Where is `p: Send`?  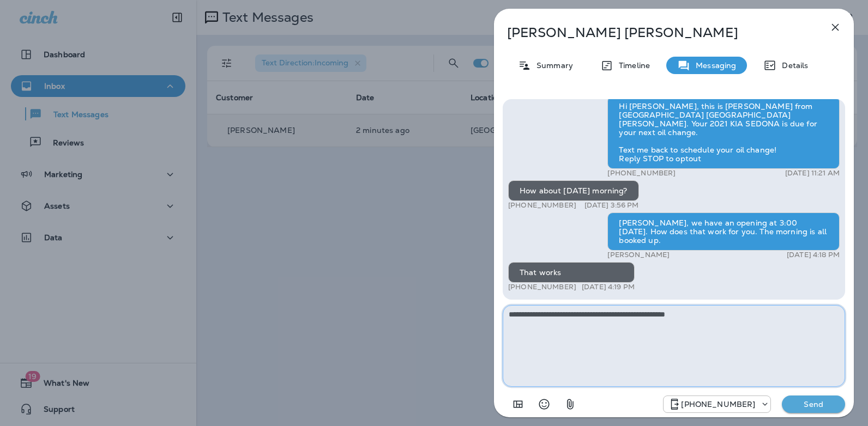 p: Send is located at coordinates (813, 404).